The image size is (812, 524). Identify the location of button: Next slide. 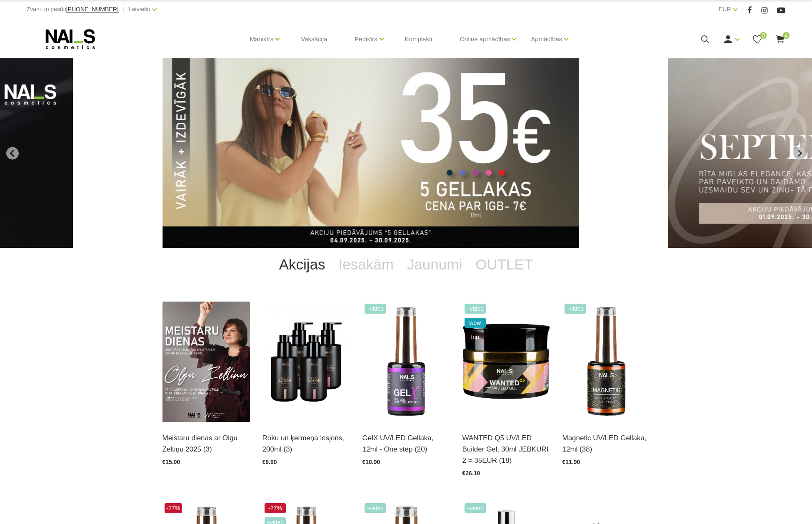
(800, 153).